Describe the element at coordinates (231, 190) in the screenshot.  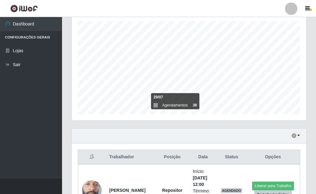
I see `span: AGENDADO` at that location.